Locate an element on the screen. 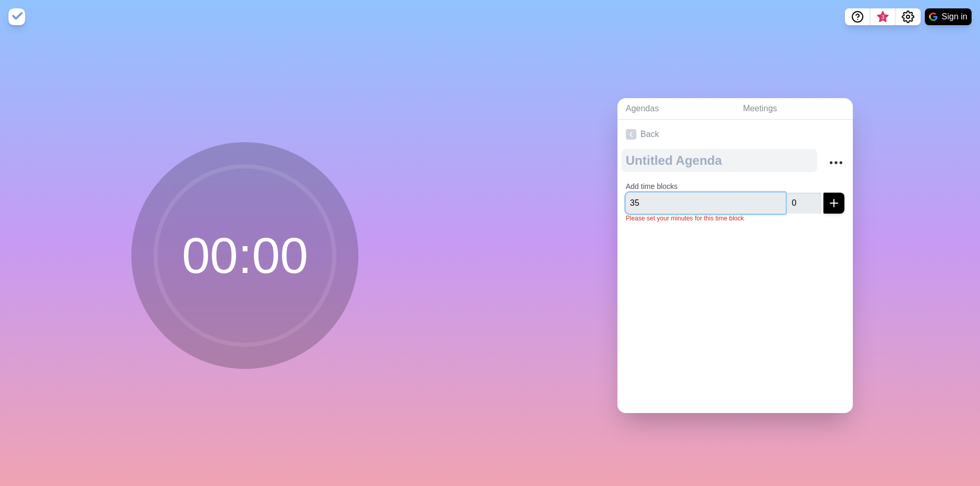  button: What’s new is located at coordinates (883, 16).